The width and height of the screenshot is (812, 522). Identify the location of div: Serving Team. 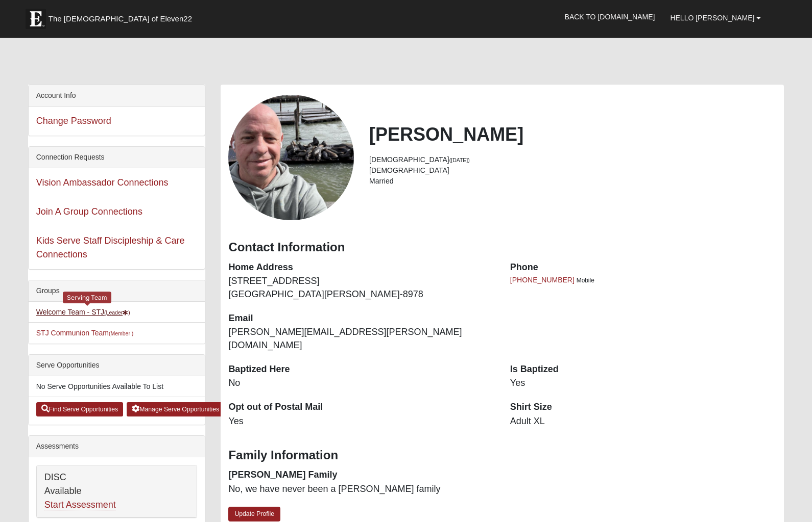
(87, 298).